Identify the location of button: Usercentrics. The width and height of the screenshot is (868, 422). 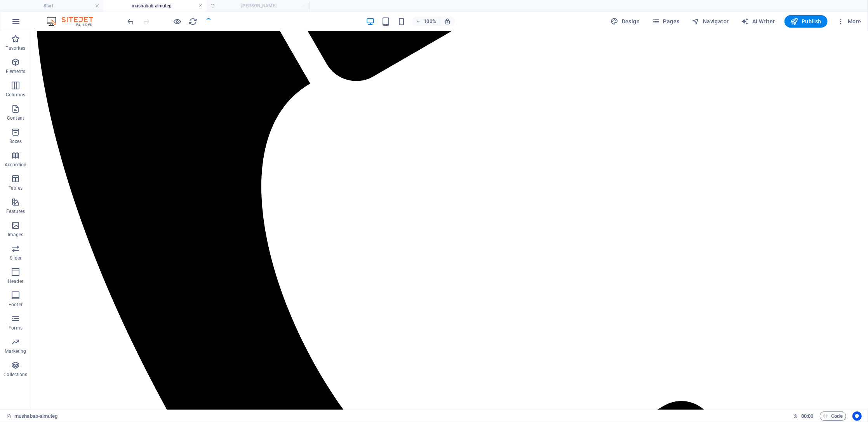
(857, 416).